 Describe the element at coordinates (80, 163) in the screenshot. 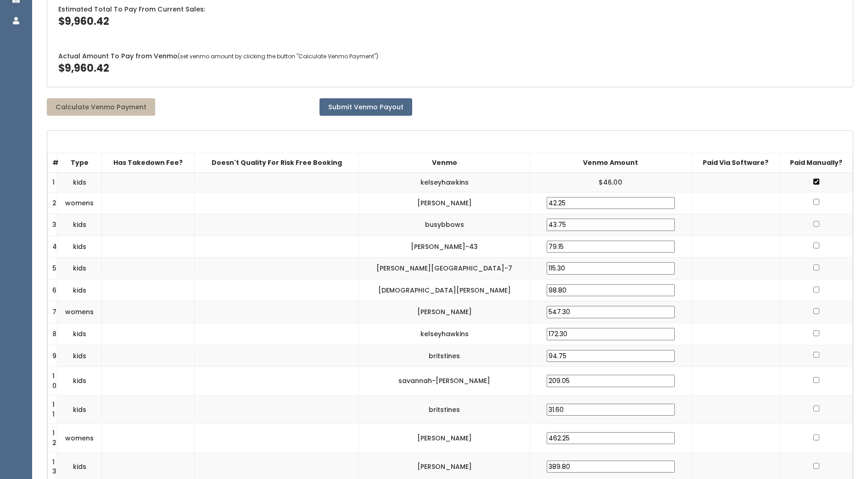

I see `th: Type` at that location.